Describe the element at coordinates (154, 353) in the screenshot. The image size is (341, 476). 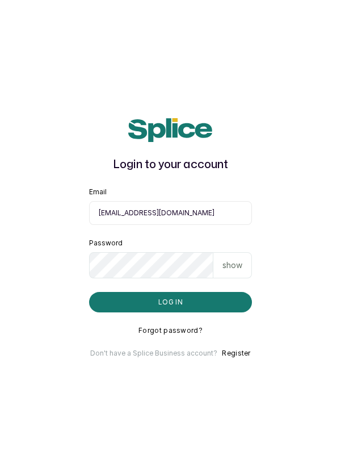
I see `p: Don't have a Splice Business account?` at that location.